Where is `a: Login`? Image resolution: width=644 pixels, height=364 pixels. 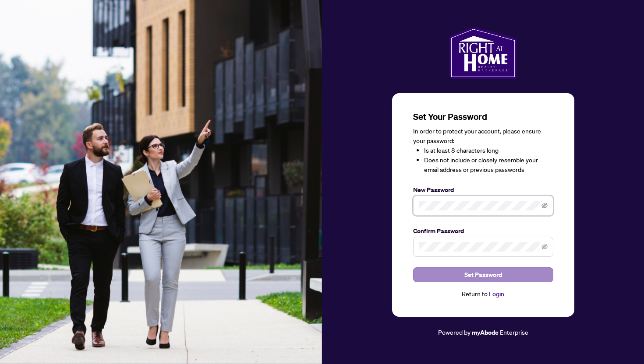 a: Login is located at coordinates (496, 294).